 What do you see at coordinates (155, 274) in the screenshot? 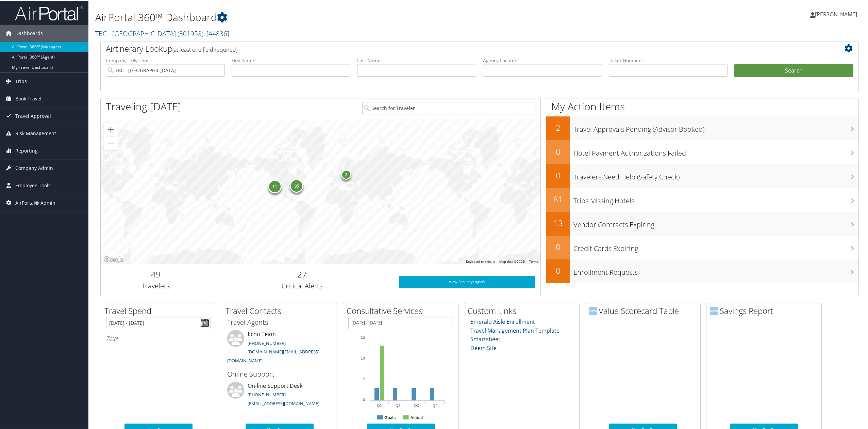
I see `h2: 49` at bounding box center [155, 274].